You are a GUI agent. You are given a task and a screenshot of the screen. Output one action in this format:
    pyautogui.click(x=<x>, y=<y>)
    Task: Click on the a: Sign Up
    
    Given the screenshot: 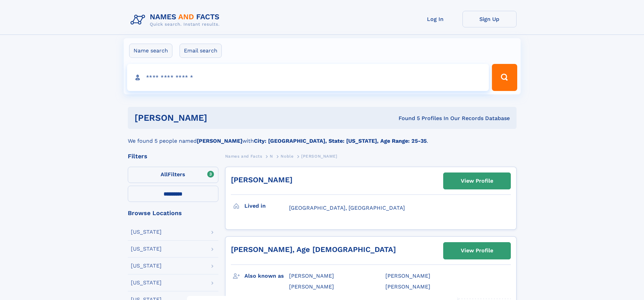 What is the action you would take?
    pyautogui.click(x=490, y=19)
    